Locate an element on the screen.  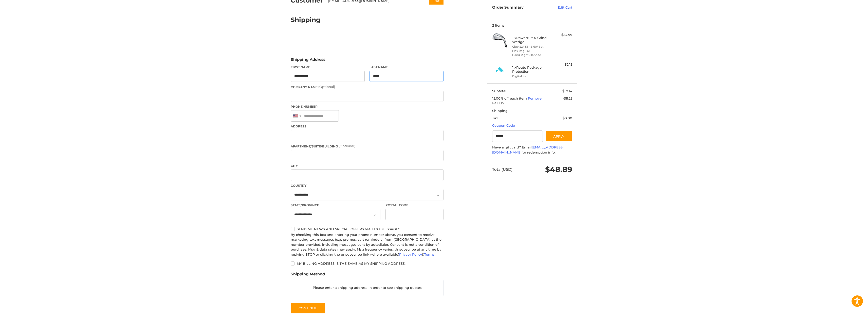
div: United States: +1 is located at coordinates (297, 116).